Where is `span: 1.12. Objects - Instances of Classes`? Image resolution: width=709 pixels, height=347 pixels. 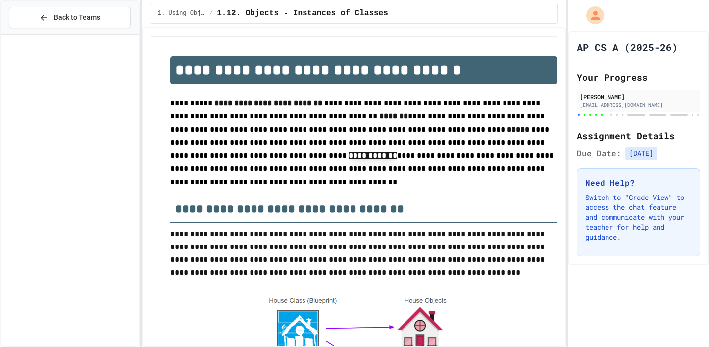
span: 1.12. Objects - Instances of Classes is located at coordinates (302, 13).